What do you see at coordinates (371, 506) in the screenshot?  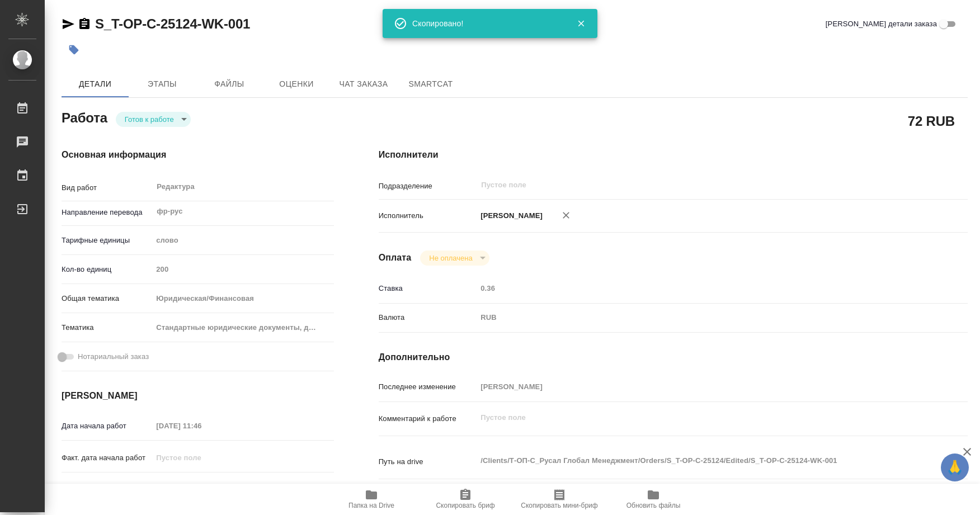 I see `span: Папка на Drive` at bounding box center [371, 506].